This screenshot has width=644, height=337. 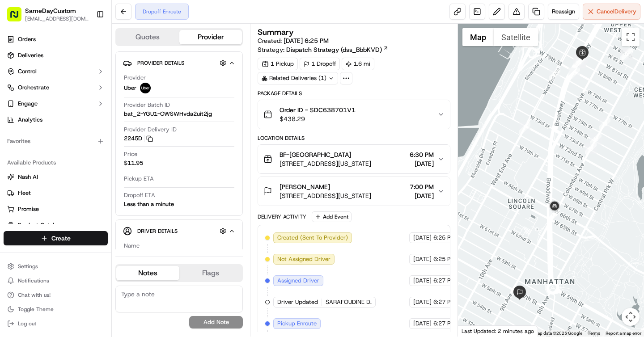 What do you see at coordinates (110, 204) in the screenshot?
I see `a: 💻API Documentation` at bounding box center [110, 204].